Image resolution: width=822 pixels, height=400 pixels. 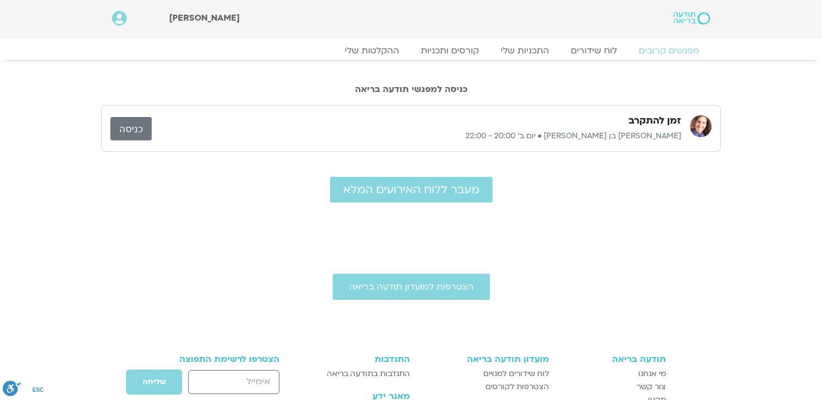 What do you see at coordinates (613, 373) in the screenshot?
I see `a: מי אנחנו` at bounding box center [613, 373].